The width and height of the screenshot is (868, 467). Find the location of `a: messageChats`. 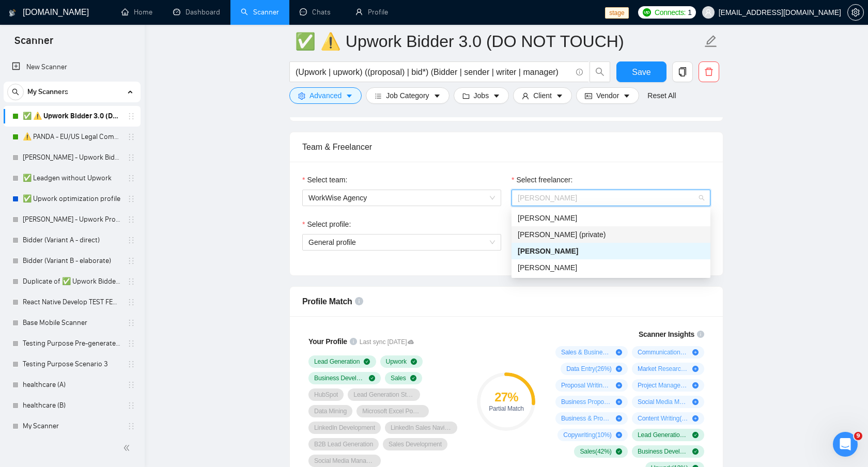

a: messageChats is located at coordinates (317, 12).